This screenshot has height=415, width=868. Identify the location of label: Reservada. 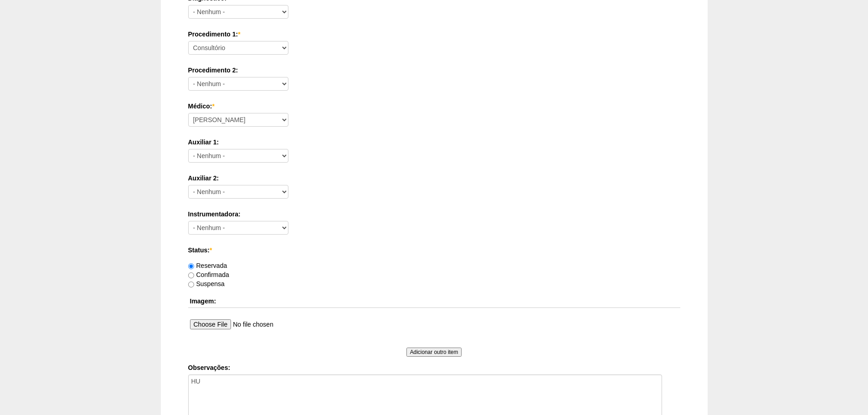
(208, 265).